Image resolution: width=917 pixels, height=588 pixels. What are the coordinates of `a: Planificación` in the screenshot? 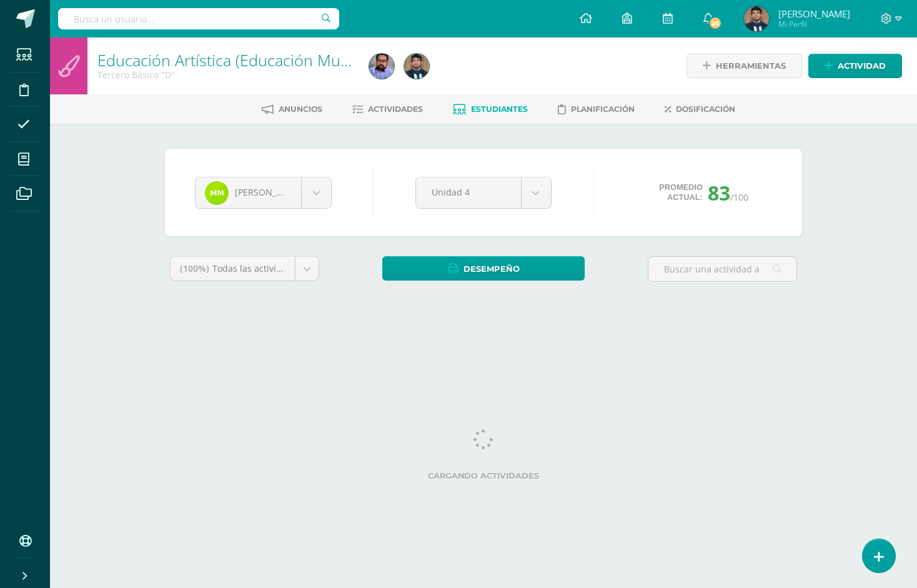 It's located at (596, 110).